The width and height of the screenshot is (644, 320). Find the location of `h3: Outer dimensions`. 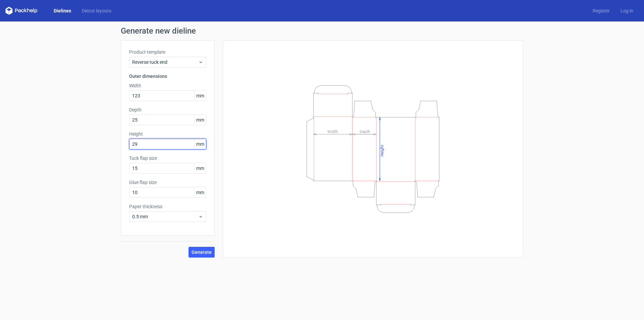

h3: Outer dimensions is located at coordinates (168, 77).